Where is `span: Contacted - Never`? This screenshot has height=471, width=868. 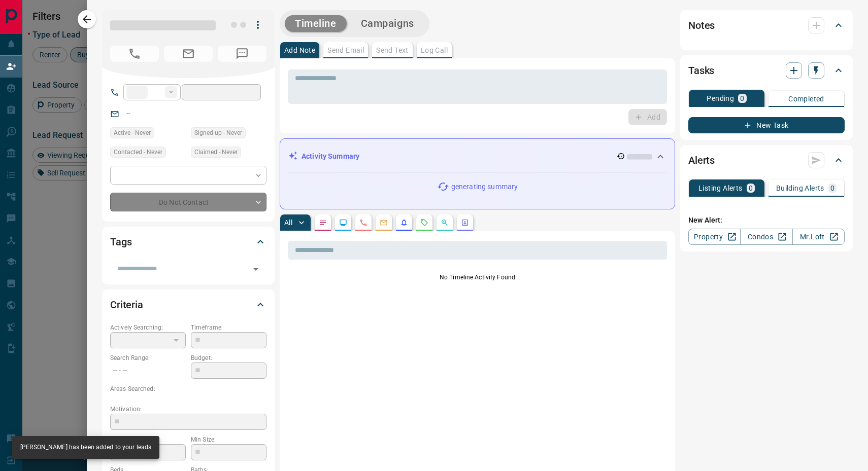 span: Contacted - Never is located at coordinates (138, 152).